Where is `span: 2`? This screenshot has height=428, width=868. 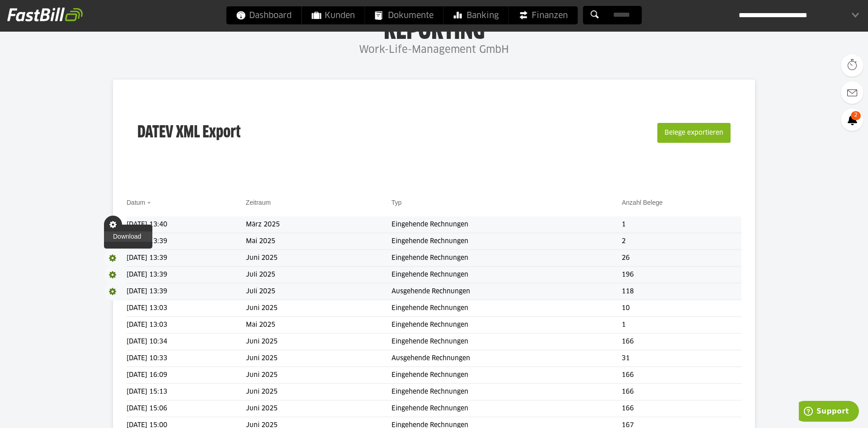
span: 2 is located at coordinates (856, 116).